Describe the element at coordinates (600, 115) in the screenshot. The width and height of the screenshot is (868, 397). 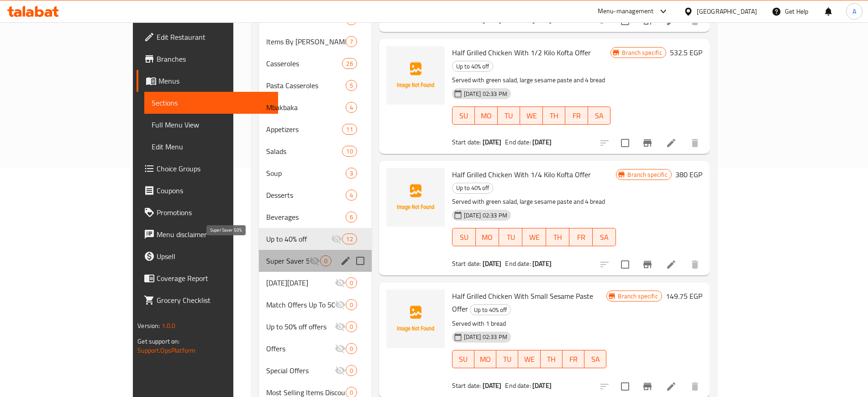
I see `button: SA` at that location.